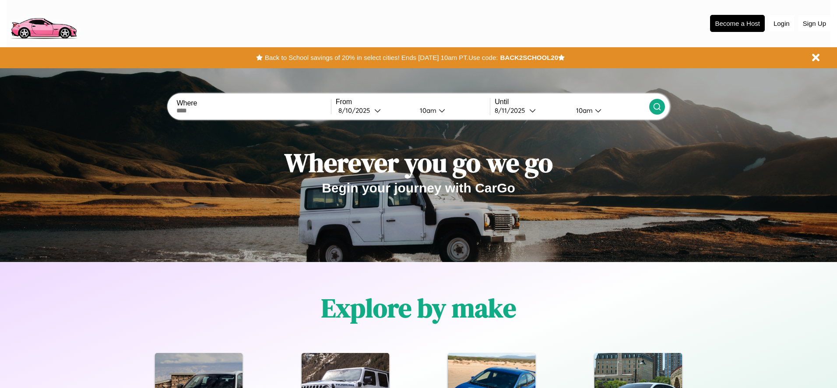 The width and height of the screenshot is (837, 388). I want to click on div: 8 / 10 / 2025, so click(356, 110).